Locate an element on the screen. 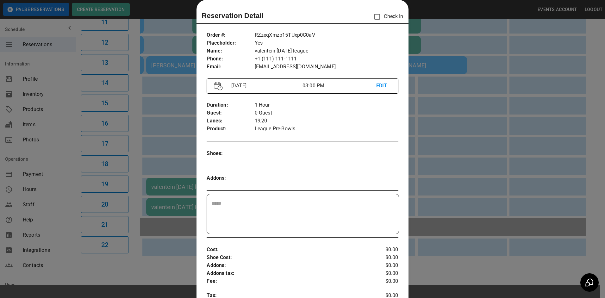 This screenshot has height=298, width=605. p: Email : is located at coordinates (230, 67).